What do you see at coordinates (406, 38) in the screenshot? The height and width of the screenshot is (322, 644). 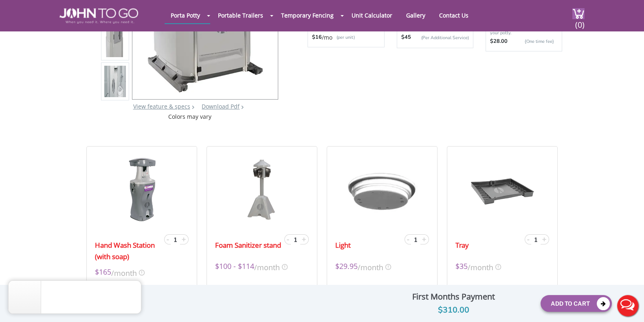 I see `strong: $45` at bounding box center [406, 38].